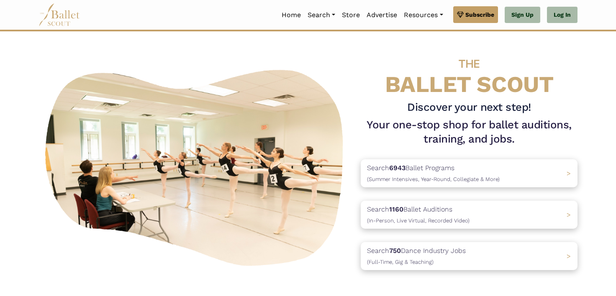  Describe the element at coordinates (562, 15) in the screenshot. I see `a: Log In` at that location.